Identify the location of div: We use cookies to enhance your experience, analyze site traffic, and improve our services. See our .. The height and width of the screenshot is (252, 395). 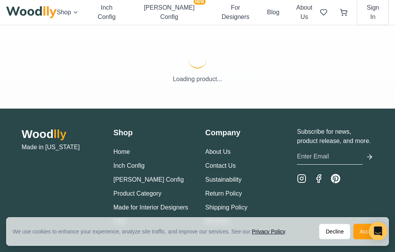
(153, 231).